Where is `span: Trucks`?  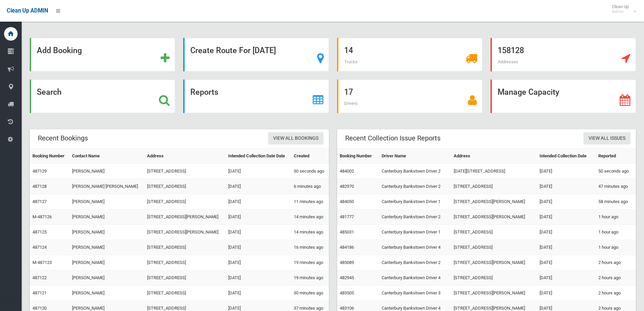 span: Trucks is located at coordinates (351, 62).